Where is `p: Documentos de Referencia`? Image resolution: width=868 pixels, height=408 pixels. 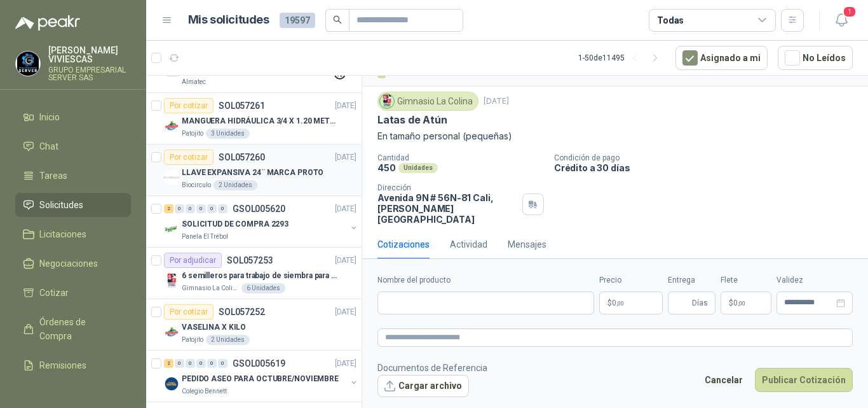
p: Documentos de Referencia is located at coordinates (432, 368).